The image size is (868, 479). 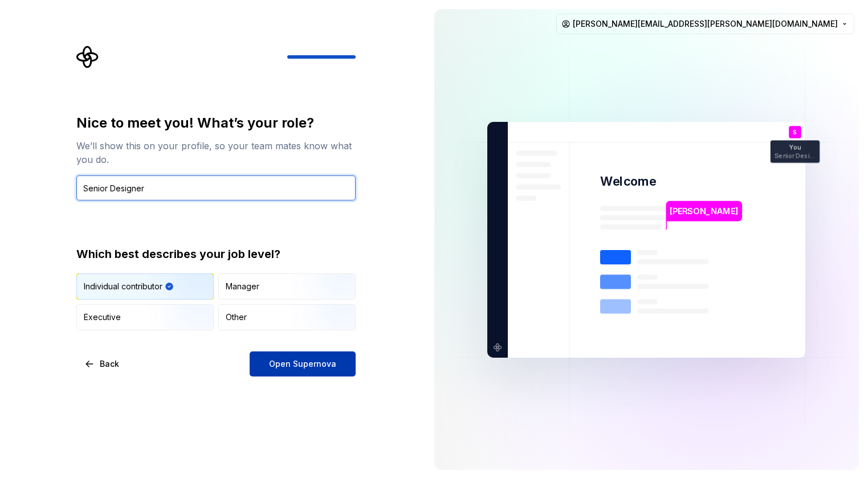 What do you see at coordinates (795, 156) in the screenshot?
I see `p: Senior Designer` at bounding box center [795, 156].